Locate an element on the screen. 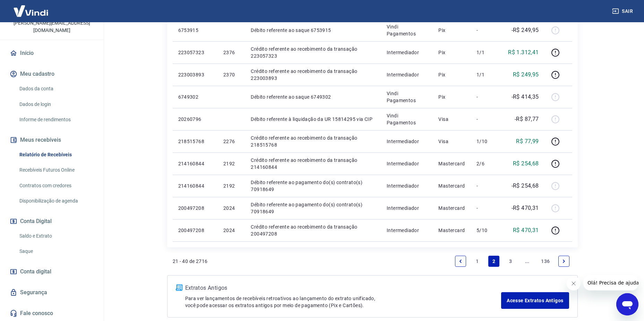 This screenshot has width=644, height=321. p: 21 - 40 de 2716 is located at coordinates (190, 261).